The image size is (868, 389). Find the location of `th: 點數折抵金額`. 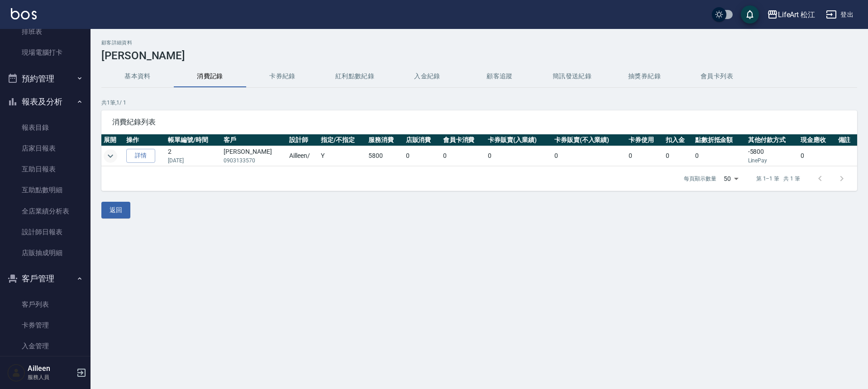

th: 點數折抵金額 is located at coordinates (719, 140).